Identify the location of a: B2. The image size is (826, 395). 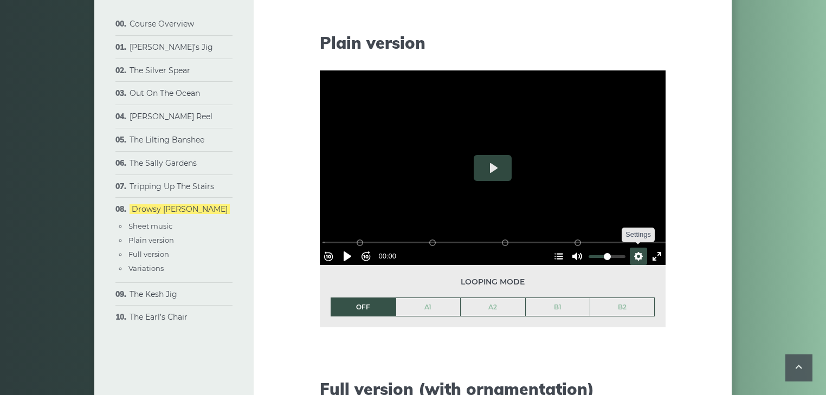
(622, 307).